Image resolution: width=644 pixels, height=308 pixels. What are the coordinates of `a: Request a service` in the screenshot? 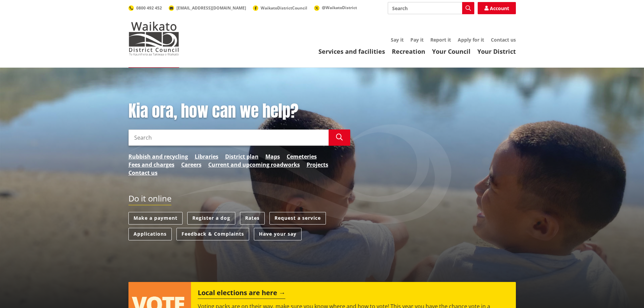 It's located at (298, 218).